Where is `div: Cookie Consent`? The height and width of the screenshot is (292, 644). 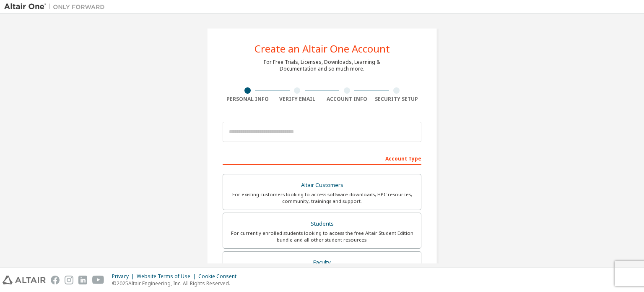
div: Cookie Consent is located at coordinates (219, 277).